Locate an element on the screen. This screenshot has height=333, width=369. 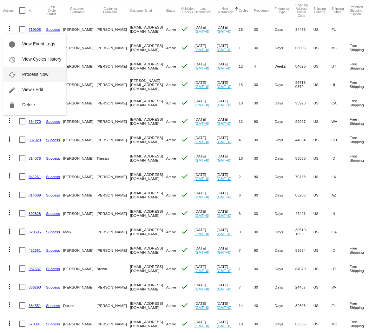
span: View Event Logs is located at coordinates (39, 44).